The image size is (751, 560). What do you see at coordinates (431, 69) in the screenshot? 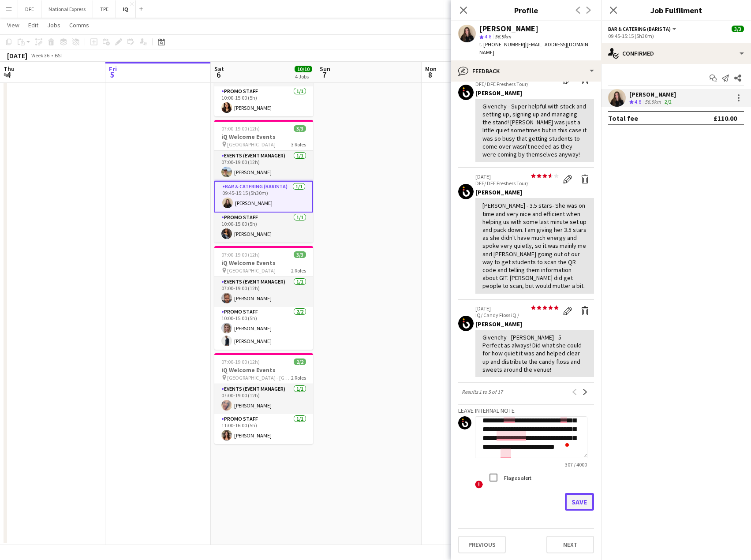
I see `span: Mon` at bounding box center [431, 69].